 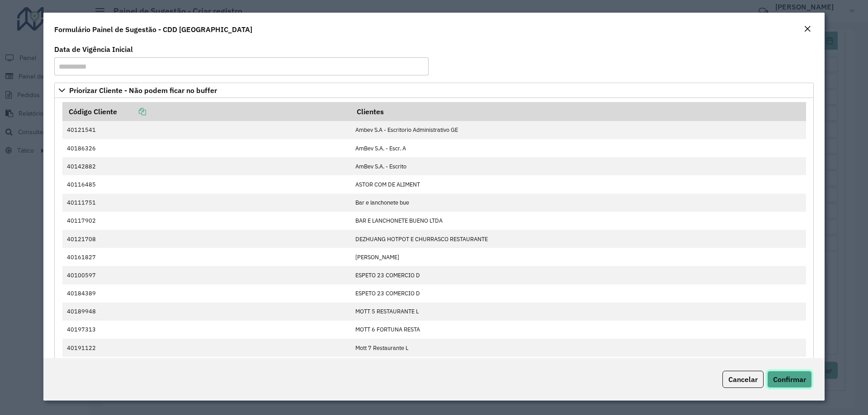 I want to click on td: 40100597, so click(x=207, y=275).